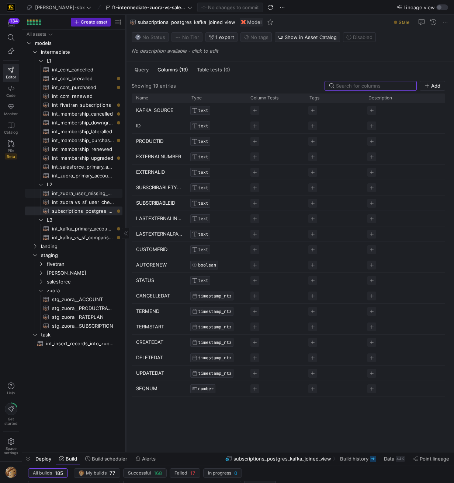 This screenshot has height=483, width=454. I want to click on span: int_membership_upgraded​​​​​​​​​​, so click(83, 158).